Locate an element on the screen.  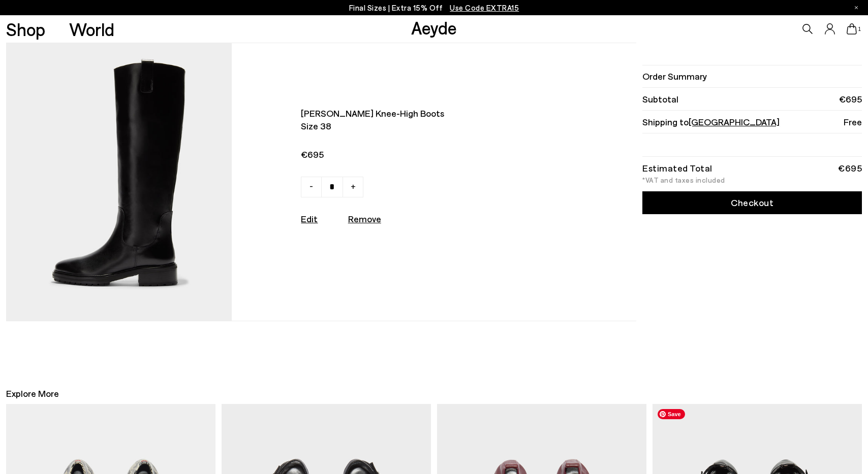
span: Save is located at coordinates (671, 415).